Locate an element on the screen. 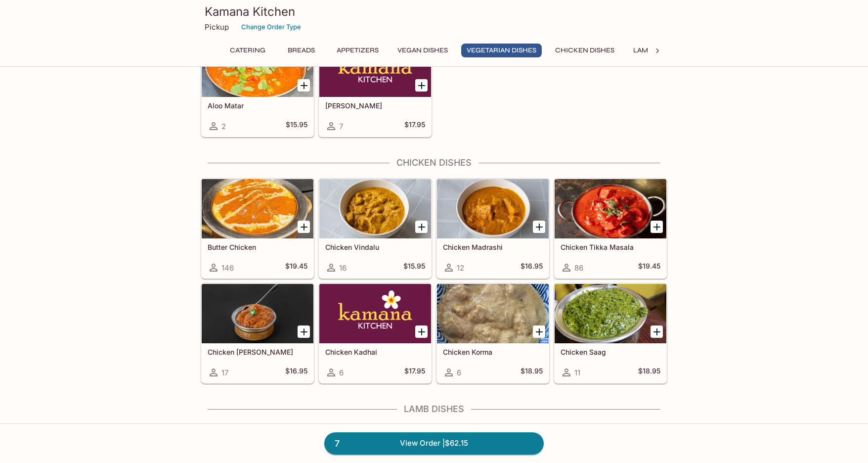 Image resolution: width=868 pixels, height=463 pixels. h4: Chicken Dishes is located at coordinates (434, 163).